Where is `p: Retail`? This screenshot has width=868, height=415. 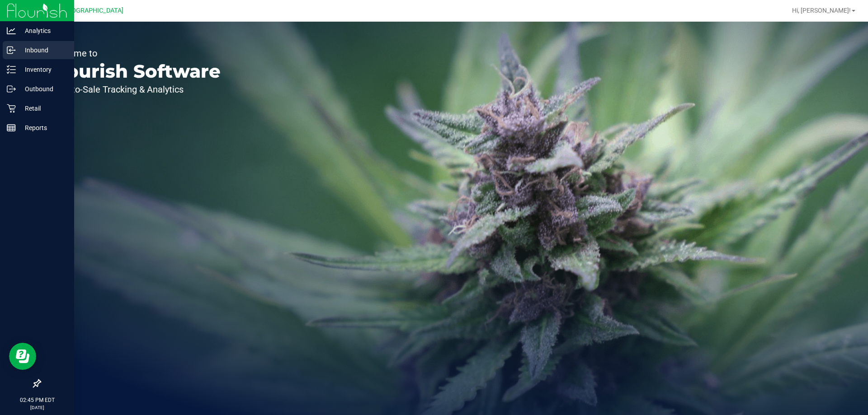
p: Retail is located at coordinates (43, 109).